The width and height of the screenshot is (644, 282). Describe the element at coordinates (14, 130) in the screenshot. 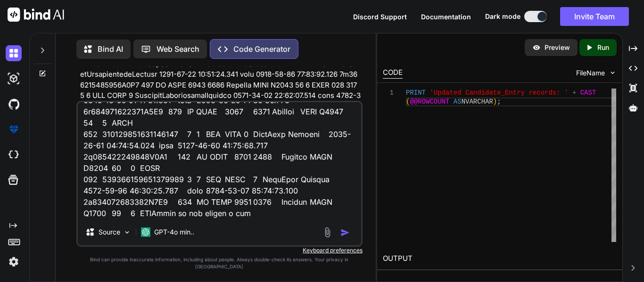

I see `img: premium` at that location.